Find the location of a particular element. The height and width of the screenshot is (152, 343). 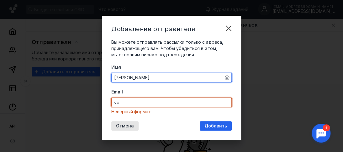

span: Вы можете отправлять рассылки только с адреса, принадлежащего вам. Чтобы убедиться в этом, мы отп... is located at coordinates (167, 48).